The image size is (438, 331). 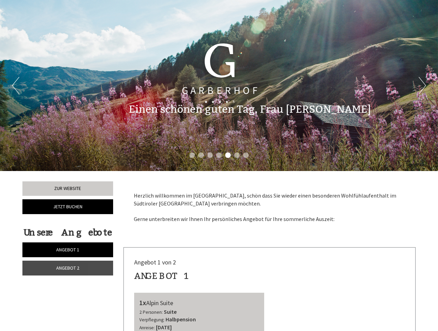 What do you see at coordinates (151, 312) in the screenshot?
I see `small: 2 Personen:` at bounding box center [151, 312].